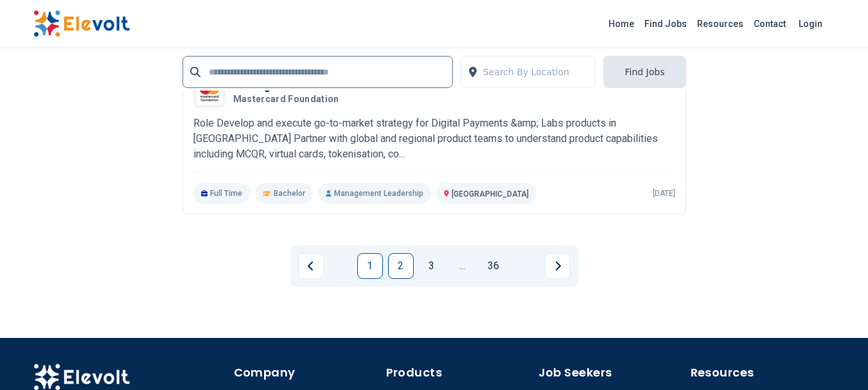  What do you see at coordinates (289, 193) in the screenshot?
I see `span: Bachelor` at bounding box center [289, 193].